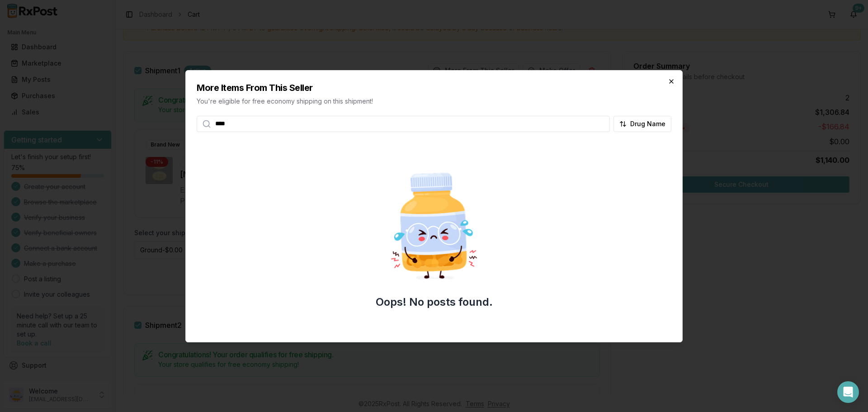 The image size is (868, 412). I want to click on img: Sad Pill Bottle, so click(434, 226).